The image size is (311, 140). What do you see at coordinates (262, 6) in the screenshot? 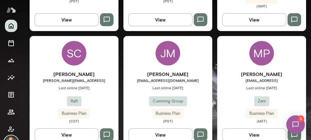
I see `span: (GMT)` at bounding box center [262, 6].